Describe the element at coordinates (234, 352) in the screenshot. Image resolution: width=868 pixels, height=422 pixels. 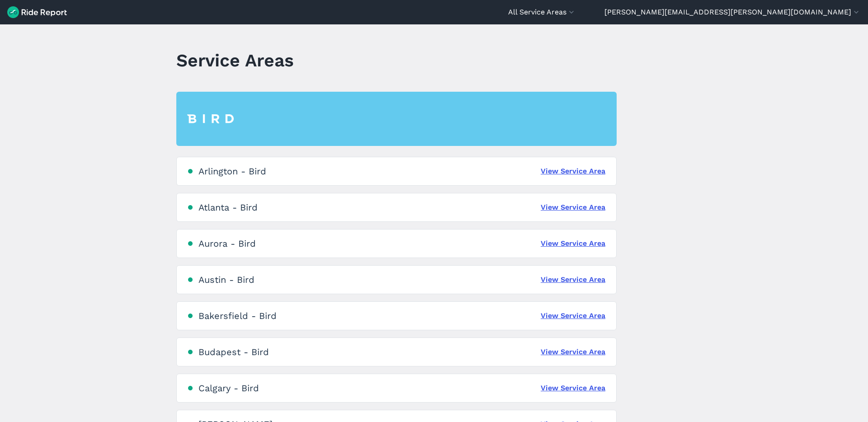
I see `div: Budapest - Bird` at that location.